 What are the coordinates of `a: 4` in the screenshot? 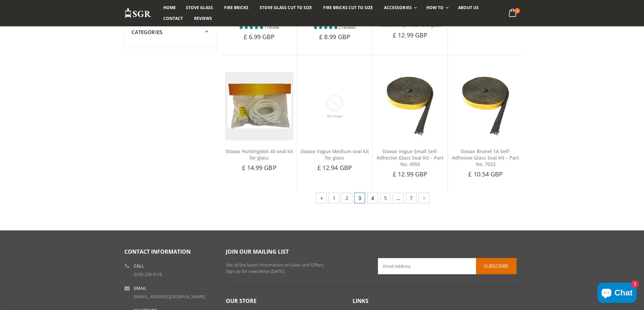 It's located at (372, 198).